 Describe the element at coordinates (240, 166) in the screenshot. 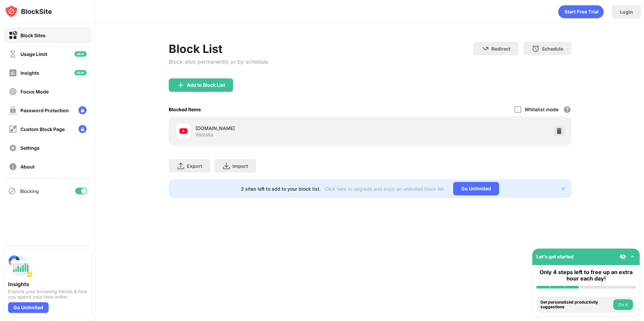

I see `div: Import` at that location.